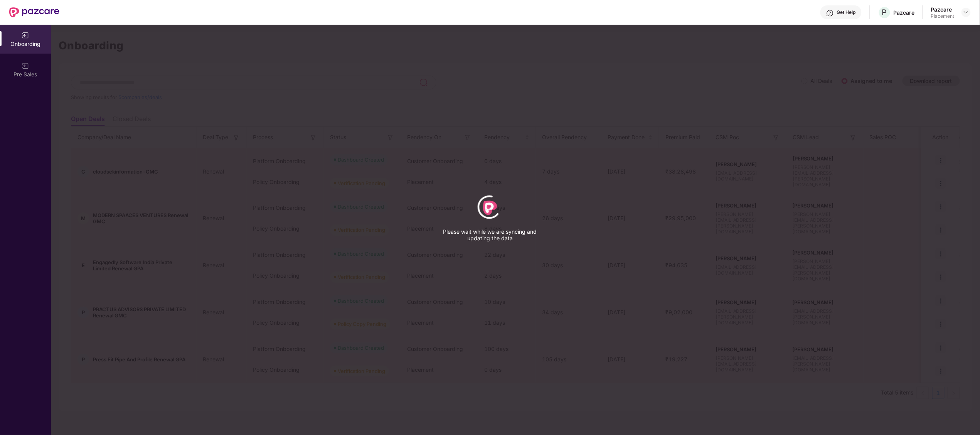 The width and height of the screenshot is (980, 435). Describe the element at coordinates (830, 13) in the screenshot. I see `img: svg+xml;base64,PHN2ZyBpZD0iSGVscC0zMngzMiIgeG1sbnM9Imh0dHA6Ly93d3cudzMub3JnLzIwMDAvc3ZnIiB3aWR0aD...` at that location.